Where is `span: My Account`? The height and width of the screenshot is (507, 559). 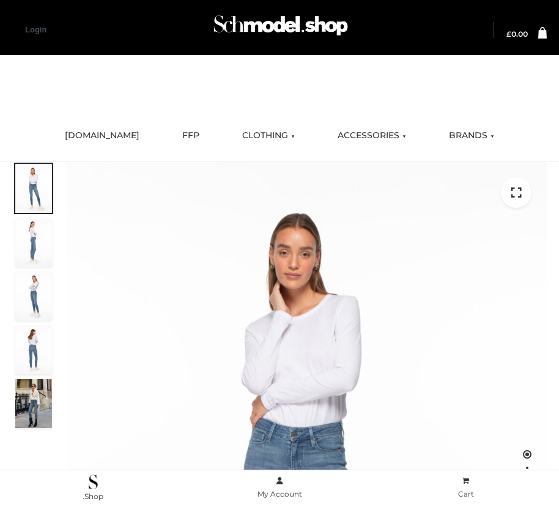 span: My Account is located at coordinates (279, 493).